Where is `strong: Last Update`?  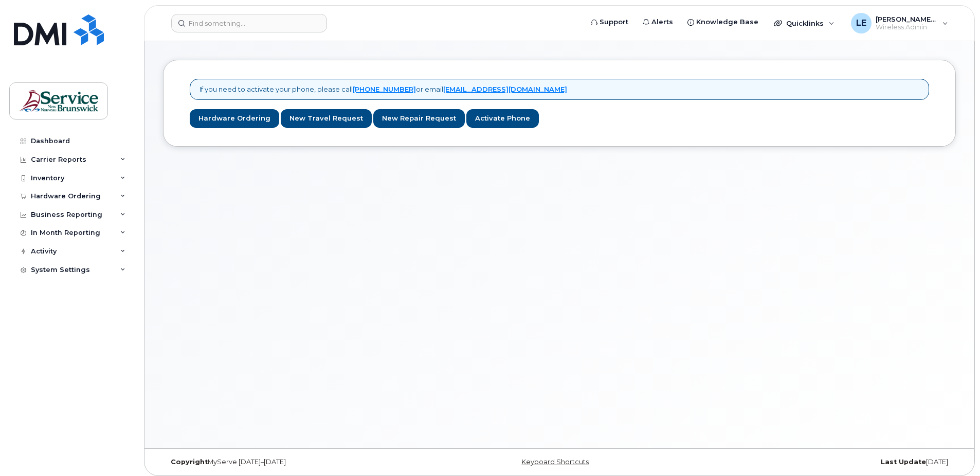
strong: Last Update is located at coordinates (904, 461).